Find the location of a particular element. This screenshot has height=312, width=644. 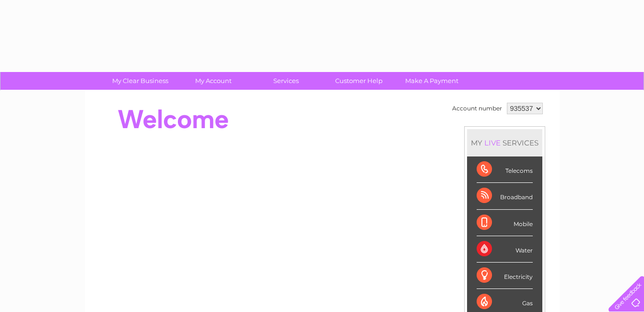

div: LIVE is located at coordinates (493, 143).